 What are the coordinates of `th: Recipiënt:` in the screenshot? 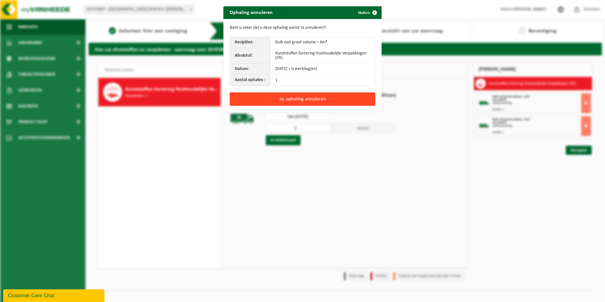 It's located at (250, 42).